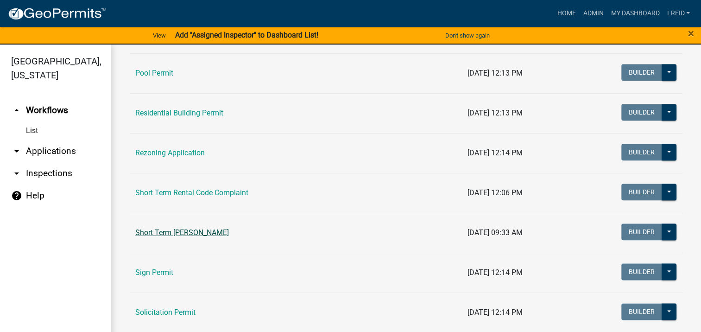  What do you see at coordinates (165, 312) in the screenshot?
I see `a: Solicitation Permit` at bounding box center [165, 312].